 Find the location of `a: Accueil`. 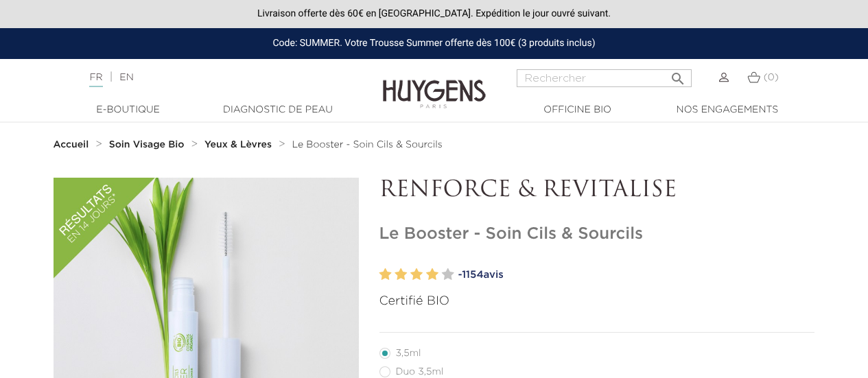

a: Accueil is located at coordinates (73, 145).